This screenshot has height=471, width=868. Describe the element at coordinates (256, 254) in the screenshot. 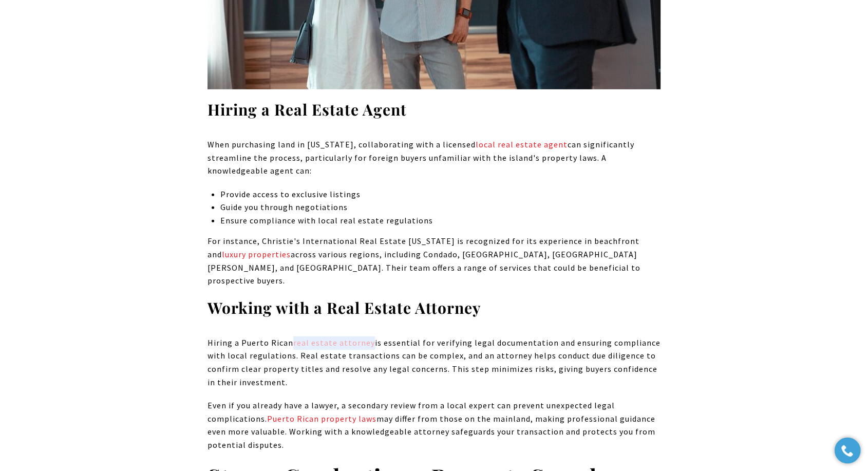

I see `a: luxury properties` at that location.